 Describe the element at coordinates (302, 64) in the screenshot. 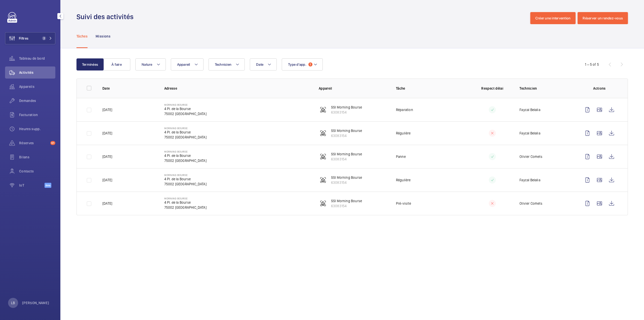

I see `button: Type d'app.1` at that location.